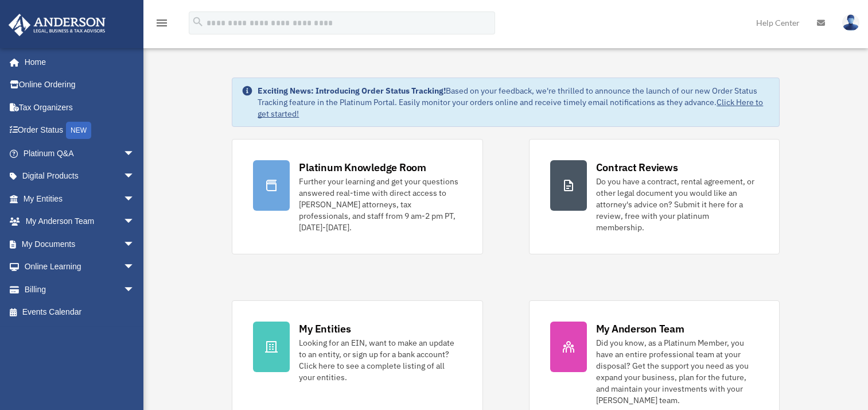 The image size is (868, 410). Describe the element at coordinates (79, 130) in the screenshot. I see `a: Order StatusNEW` at that location.